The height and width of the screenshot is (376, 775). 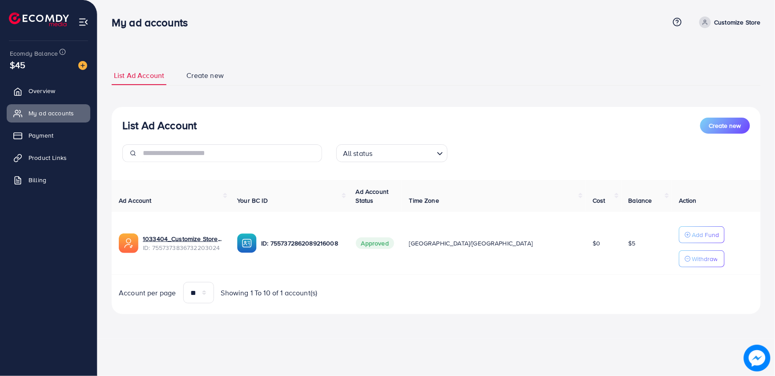 What do you see at coordinates (252, 200) in the screenshot?
I see `span: Your BC ID` at bounding box center [252, 200].